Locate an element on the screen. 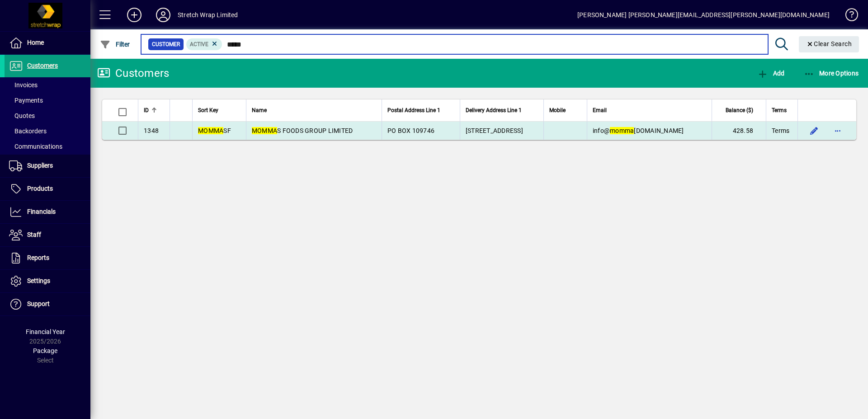 The image size is (868, 419). span: Financials is located at coordinates (41, 212).